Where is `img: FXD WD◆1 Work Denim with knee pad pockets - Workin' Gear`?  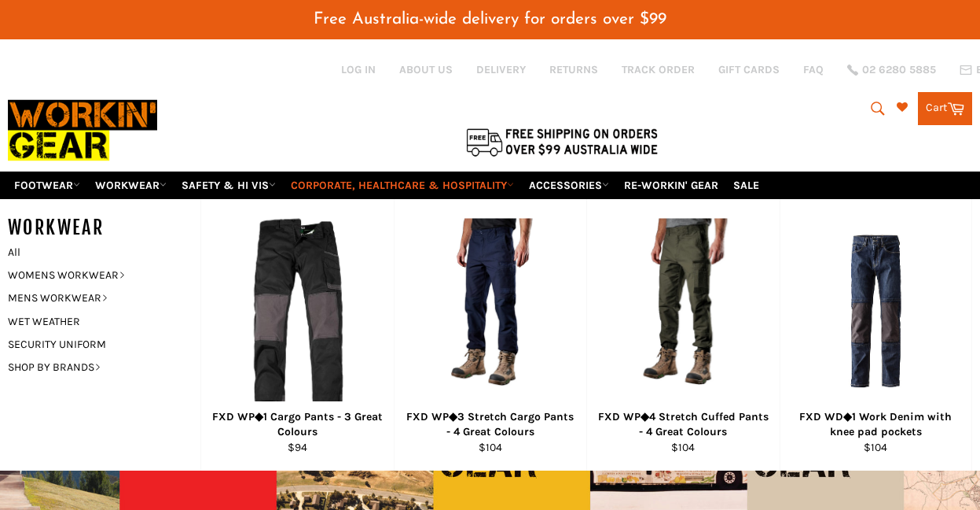
img: FXD WD◆1 Work Denim with knee pad pockets - Workin' Gear is located at coordinates (875, 311).